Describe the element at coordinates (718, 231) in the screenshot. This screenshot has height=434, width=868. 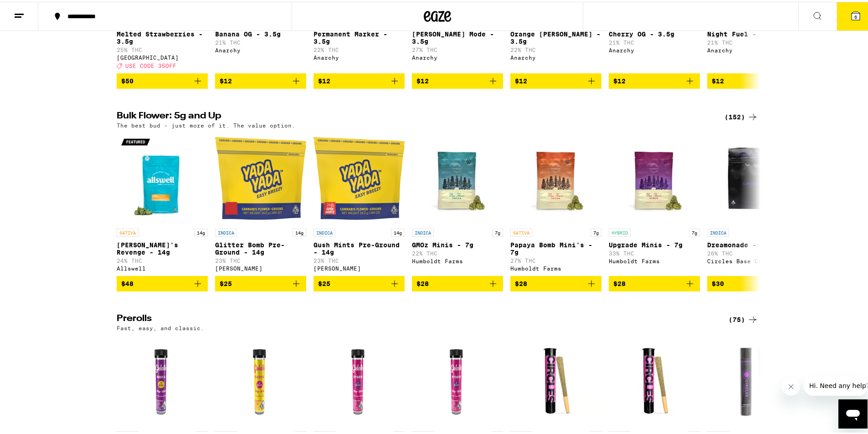
I see `p: INDICA` at that location.